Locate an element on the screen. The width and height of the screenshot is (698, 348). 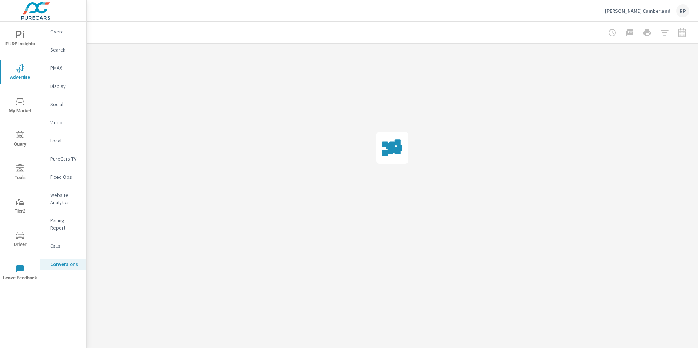
div: PureCars TV is located at coordinates (63, 159).